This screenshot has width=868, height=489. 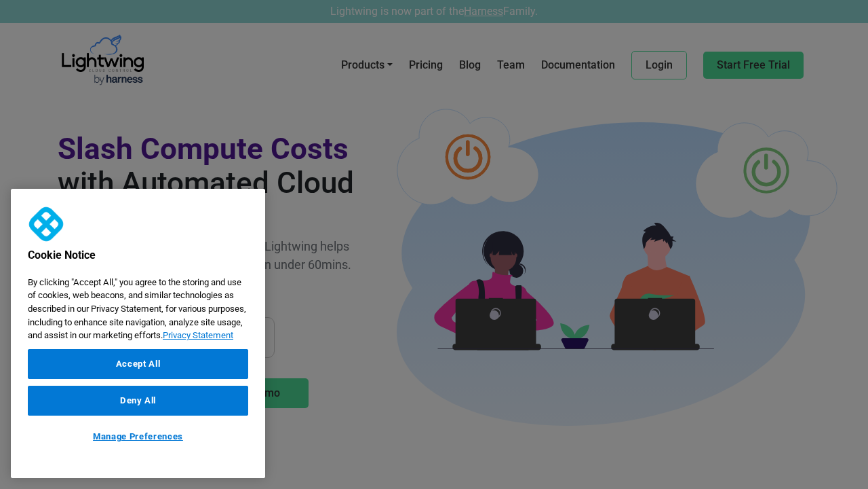 What do you see at coordinates (46, 224) in the screenshot?
I see `img: Company Logo` at bounding box center [46, 224].